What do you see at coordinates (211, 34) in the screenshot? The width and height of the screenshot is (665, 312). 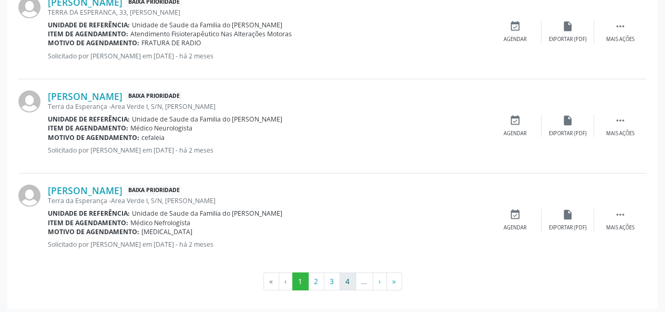 I see `span: Atendimento Fisioterapêutico Nas Alterações Motoras` at bounding box center [211, 34].